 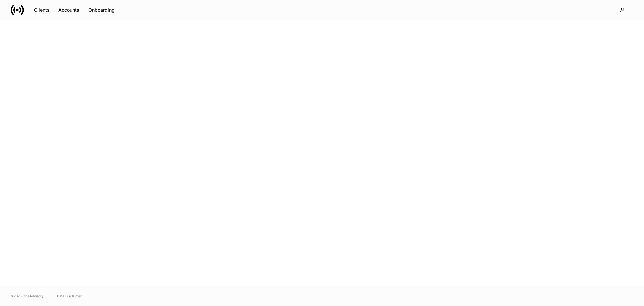 What do you see at coordinates (101, 10) in the screenshot?
I see `button: Onboarding` at bounding box center [101, 10].